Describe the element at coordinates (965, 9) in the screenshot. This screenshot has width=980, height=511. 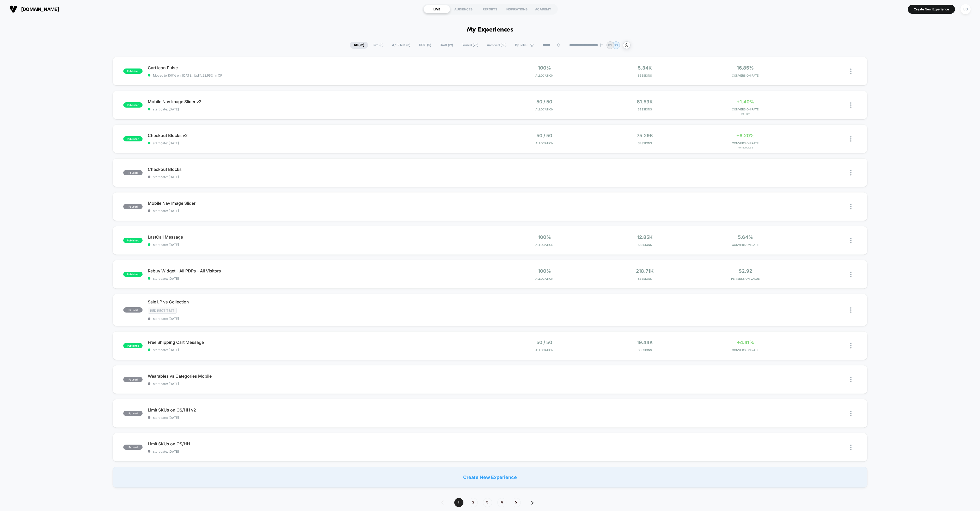
I see `div: BS` at that location.